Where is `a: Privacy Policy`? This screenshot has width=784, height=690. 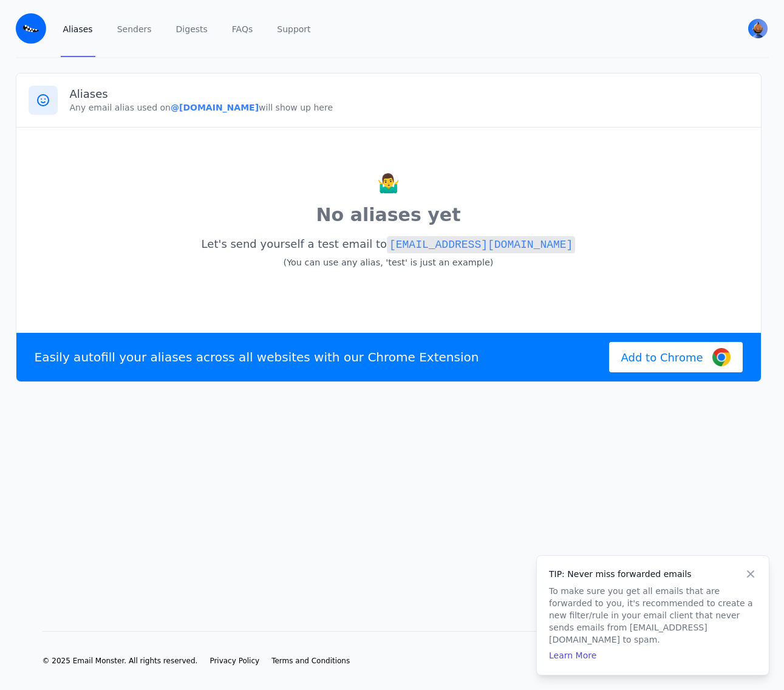 a: Privacy Policy is located at coordinates (235, 661).